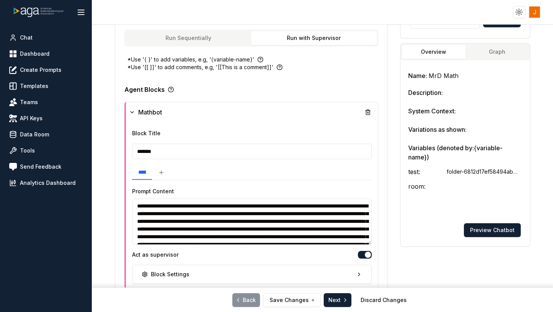  What do you see at coordinates (46, 167) in the screenshot?
I see `a: Send Feedback` at bounding box center [46, 167].